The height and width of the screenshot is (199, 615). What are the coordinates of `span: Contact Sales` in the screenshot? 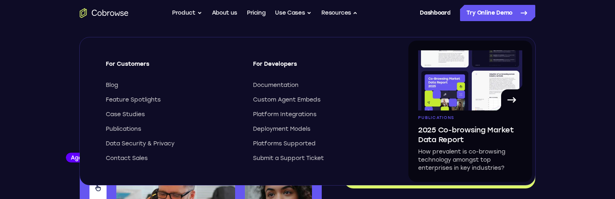 It's located at (126, 159).